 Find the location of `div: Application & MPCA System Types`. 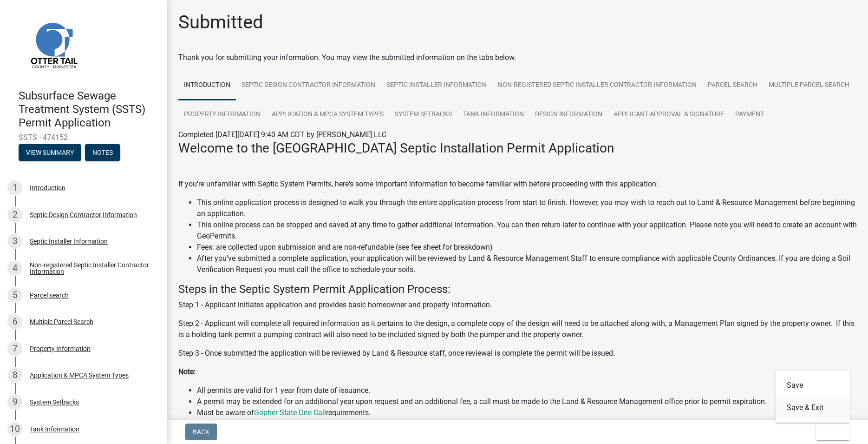

div: Application & MPCA System Types is located at coordinates (79, 375).